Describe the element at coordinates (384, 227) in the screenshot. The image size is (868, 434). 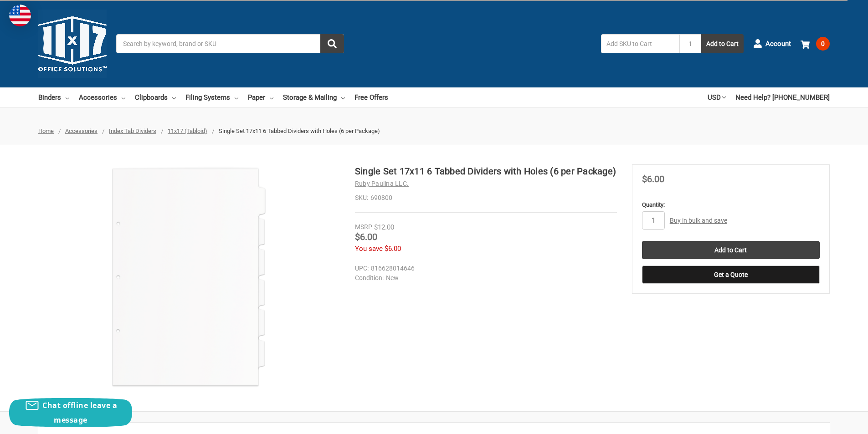
I see `span: $12.00` at that location.